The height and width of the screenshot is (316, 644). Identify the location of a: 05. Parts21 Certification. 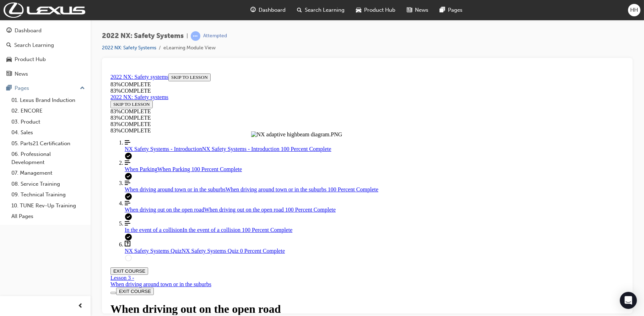
(48, 144).